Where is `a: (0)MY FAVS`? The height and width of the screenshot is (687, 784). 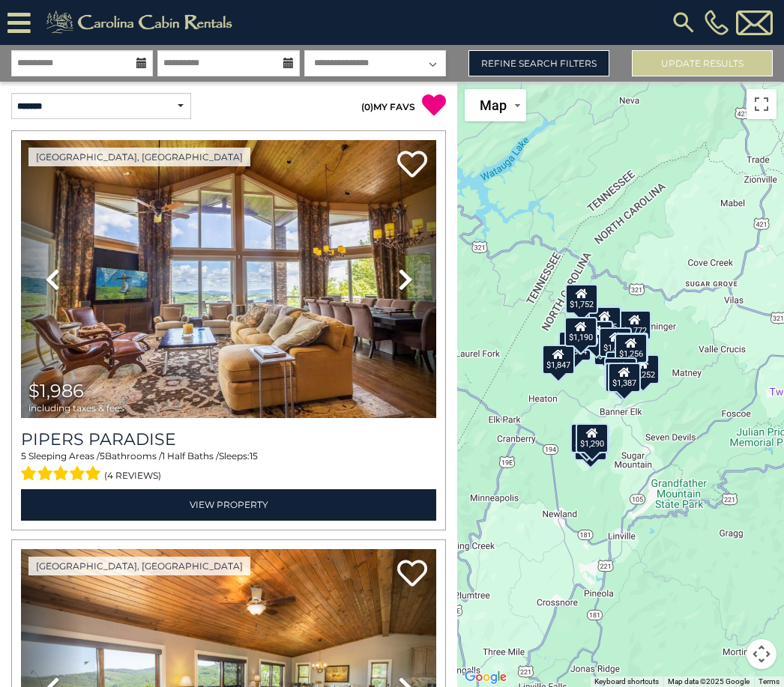
a: (0)MY FAVS is located at coordinates (388, 106).